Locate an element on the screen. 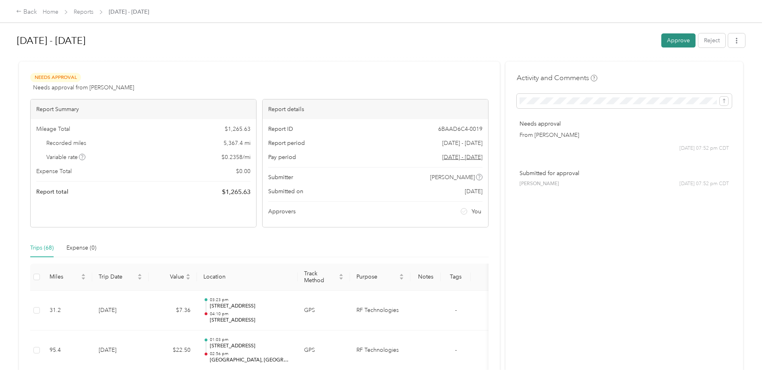 The height and width of the screenshot is (384, 766). h4: Activity and Comments is located at coordinates (557, 78).